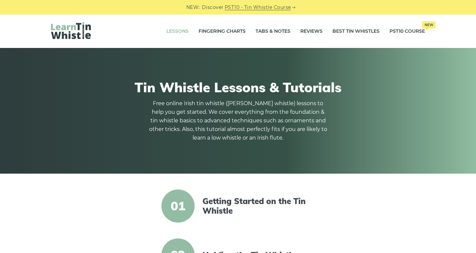 The image size is (476, 253). Describe the element at coordinates (273, 31) in the screenshot. I see `a: Tabs & Notes` at that location.